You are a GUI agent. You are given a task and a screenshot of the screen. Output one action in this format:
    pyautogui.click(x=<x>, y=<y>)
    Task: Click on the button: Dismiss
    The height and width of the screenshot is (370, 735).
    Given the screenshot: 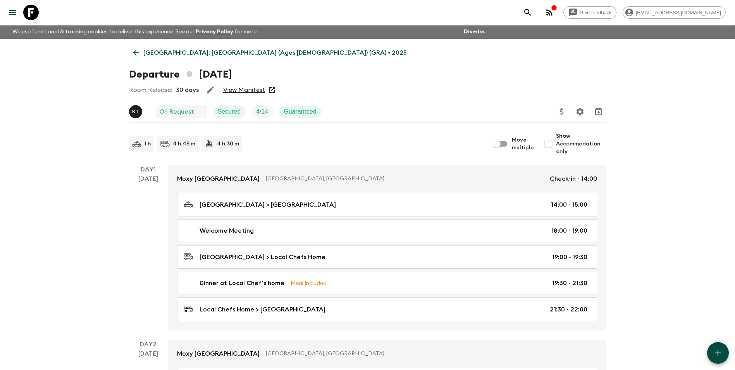 What is the action you would take?
    pyautogui.click(x=474, y=32)
    